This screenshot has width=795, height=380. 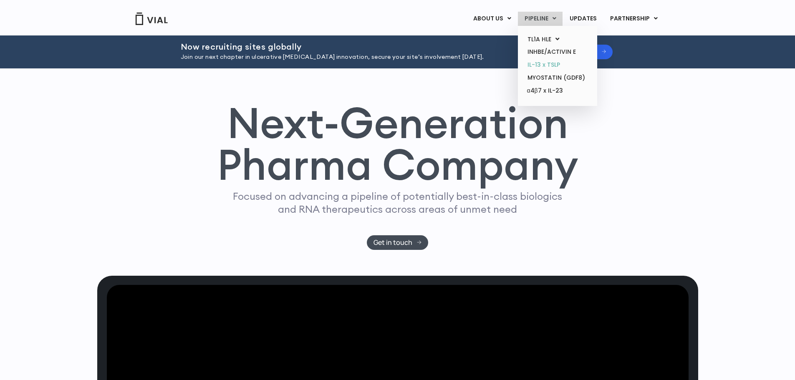 What do you see at coordinates (557, 39) in the screenshot?
I see `a: TL1A HLEMenu Toggle` at bounding box center [557, 39].